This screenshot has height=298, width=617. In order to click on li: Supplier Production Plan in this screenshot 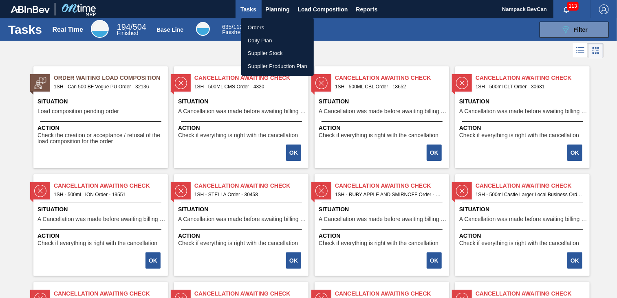, I will do `click(278, 66)`.